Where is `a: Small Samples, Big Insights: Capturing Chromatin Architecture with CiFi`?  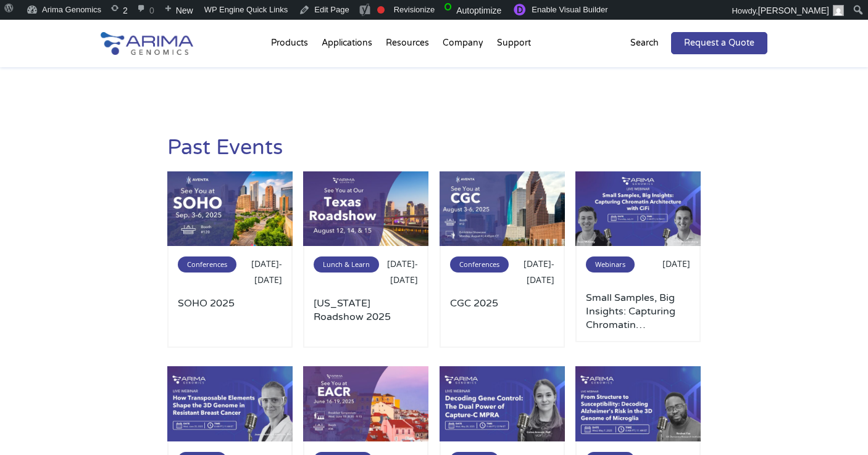 a: Small Samples, Big Insights: Capturing Chromatin Architecture with CiFi is located at coordinates (638, 311).